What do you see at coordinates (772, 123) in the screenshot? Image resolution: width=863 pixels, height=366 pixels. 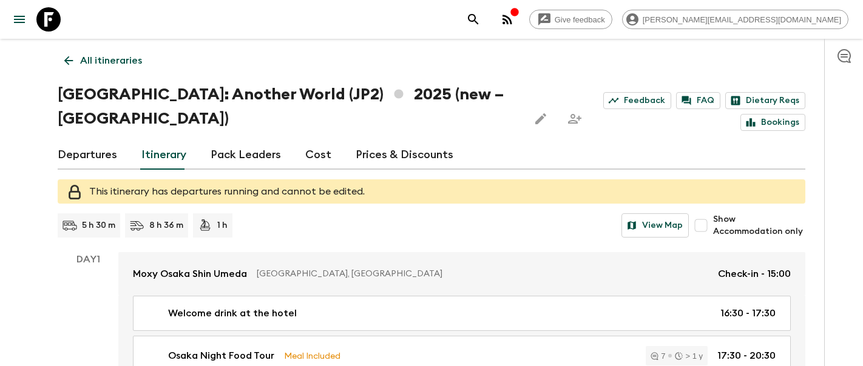 I see `a: Bookings` at bounding box center [772, 123].